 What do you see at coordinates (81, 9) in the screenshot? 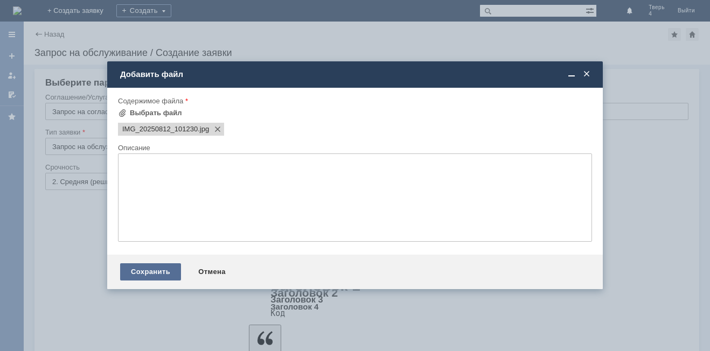
I see `div: Доброе утро!` at bounding box center [81, 9].